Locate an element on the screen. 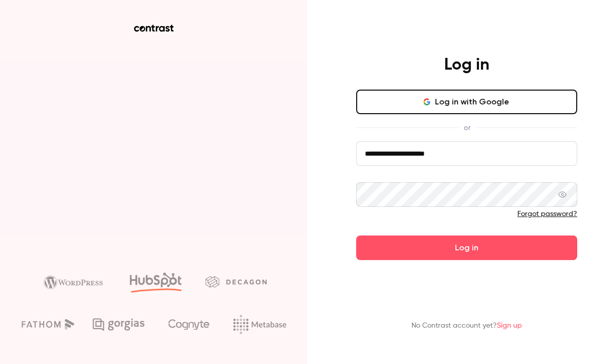 The width and height of the screenshot is (611, 364). button: Log in with Google is located at coordinates (467, 102).